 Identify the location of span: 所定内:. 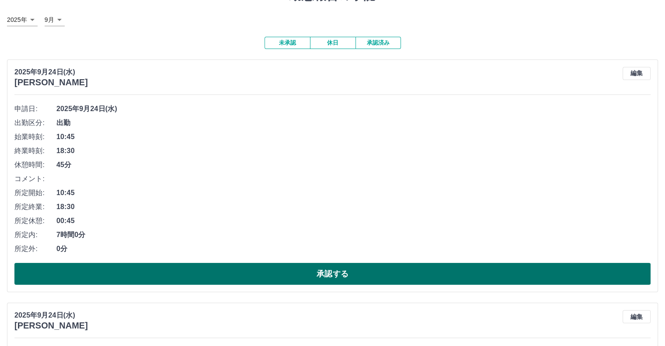
(35, 235).